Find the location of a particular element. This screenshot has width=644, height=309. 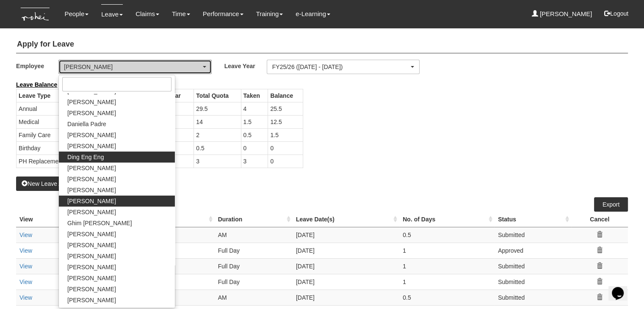

a: Leave is located at coordinates (112, 14).